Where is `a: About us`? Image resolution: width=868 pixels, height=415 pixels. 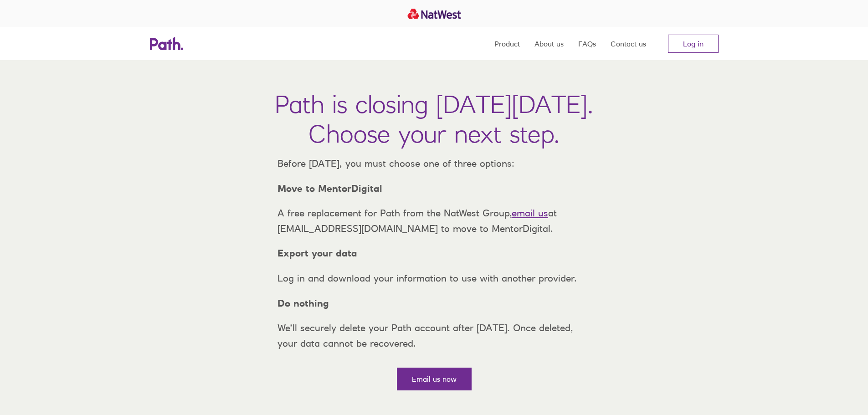
a: About us is located at coordinates (549, 43).